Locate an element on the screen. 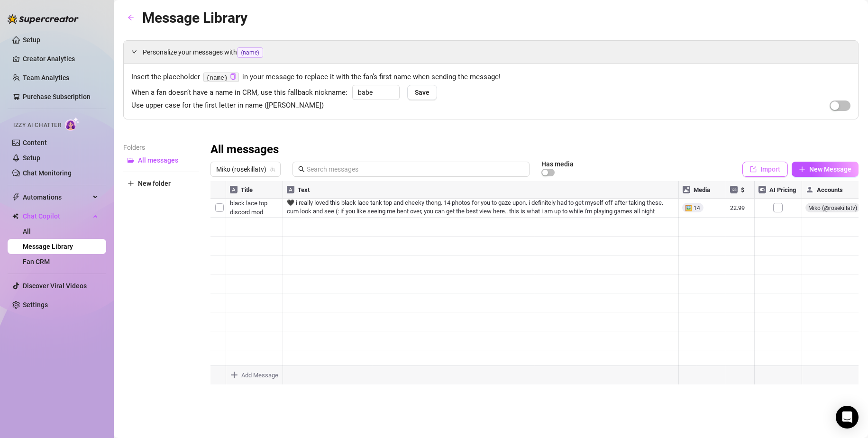 The width and height of the screenshot is (868, 438). span: New Message is located at coordinates (830, 169).